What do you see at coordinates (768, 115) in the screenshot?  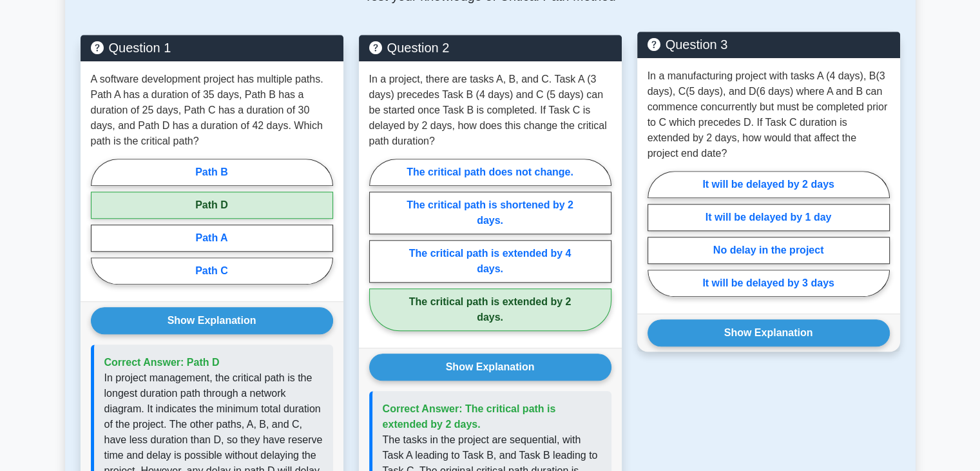 I see `p: In a manufacturing project with tasks A (4 days), B(3 days), C(5 days), and D(6 days) where A and...` at bounding box center [768, 115].